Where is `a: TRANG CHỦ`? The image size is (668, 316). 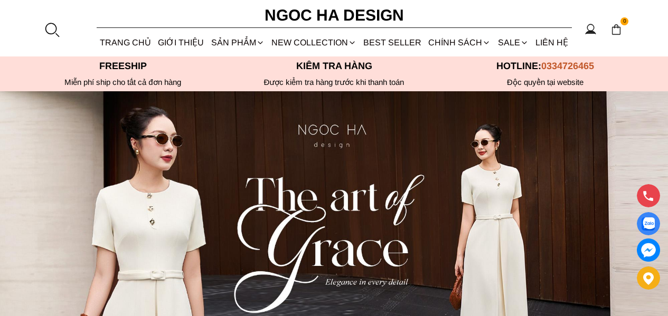
a: TRANG CHỦ is located at coordinates (126, 42).